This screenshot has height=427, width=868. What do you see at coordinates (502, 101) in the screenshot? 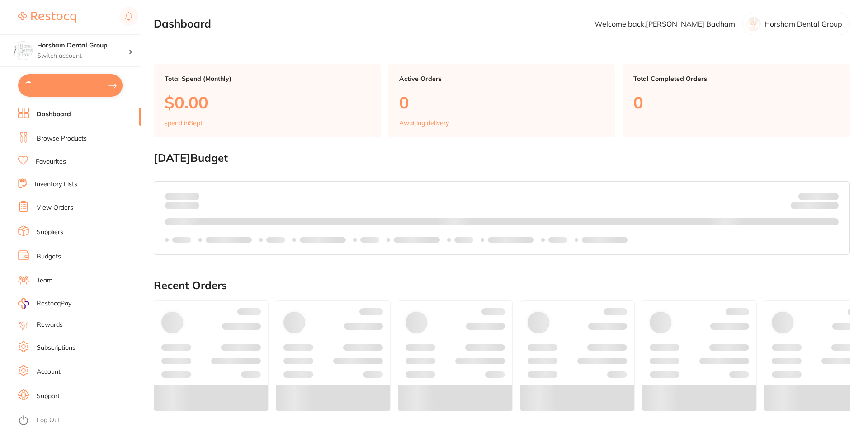
I see `a: Active Orders0Awaiting delivery` at bounding box center [502, 101].